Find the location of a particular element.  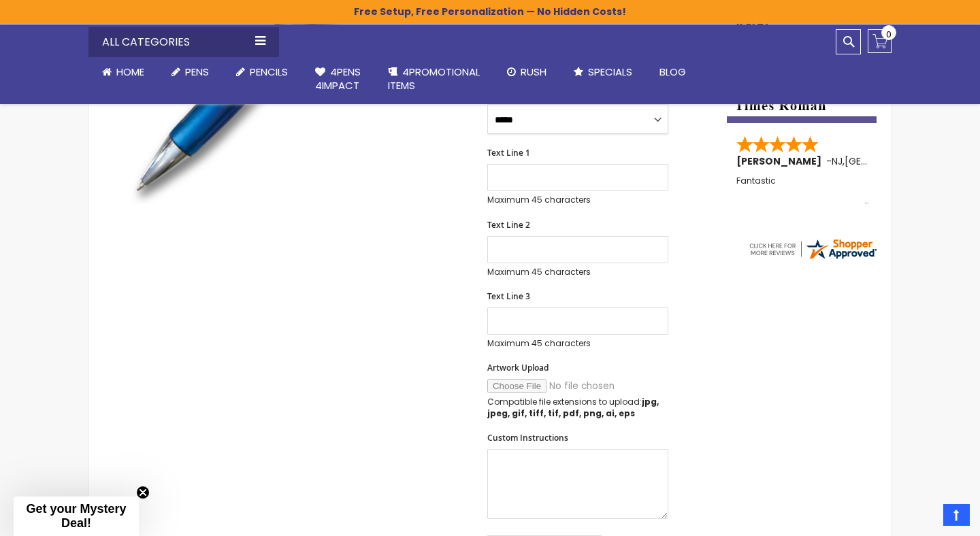

a: 4pens.com certificate URL is located at coordinates (813, 258).